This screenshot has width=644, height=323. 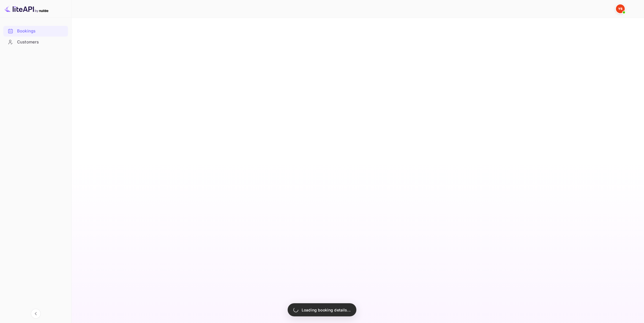 I want to click on p: Loading booking details..., so click(x=326, y=310).